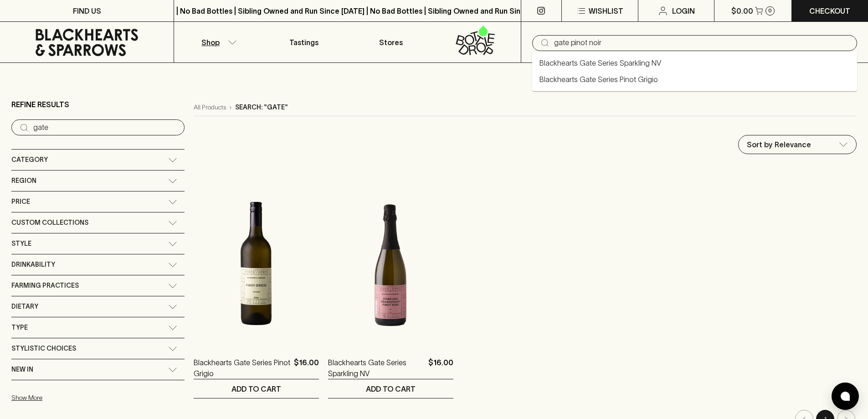 Image resolution: width=868 pixels, height=419 pixels. Describe the element at coordinates (262, 107) in the screenshot. I see `p: Search: "gate"` at that location.